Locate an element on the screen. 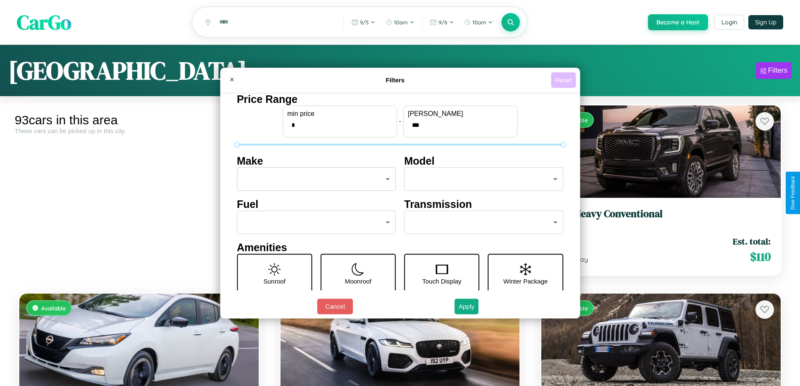 The width and height of the screenshot is (800, 386). p: Touch Display is located at coordinates (442, 281).